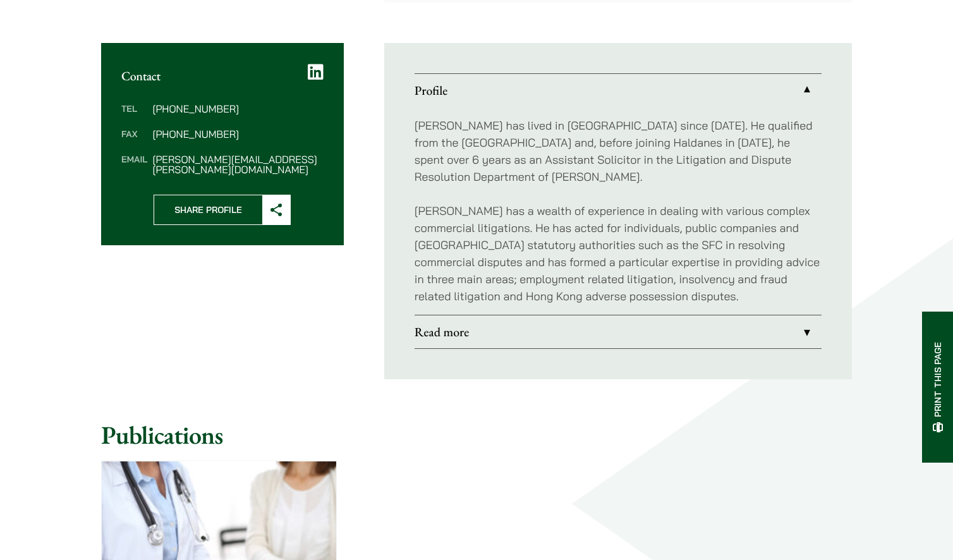 This screenshot has height=560, width=953. I want to click on dt: Fax, so click(134, 142).